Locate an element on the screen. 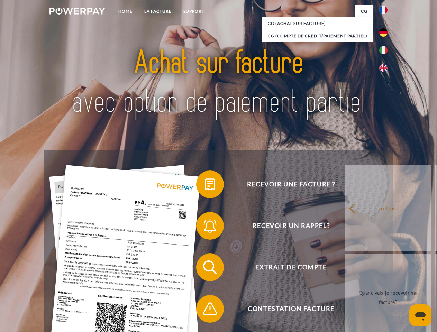 The height and width of the screenshot is (332, 437). a: Home is located at coordinates (125, 11).